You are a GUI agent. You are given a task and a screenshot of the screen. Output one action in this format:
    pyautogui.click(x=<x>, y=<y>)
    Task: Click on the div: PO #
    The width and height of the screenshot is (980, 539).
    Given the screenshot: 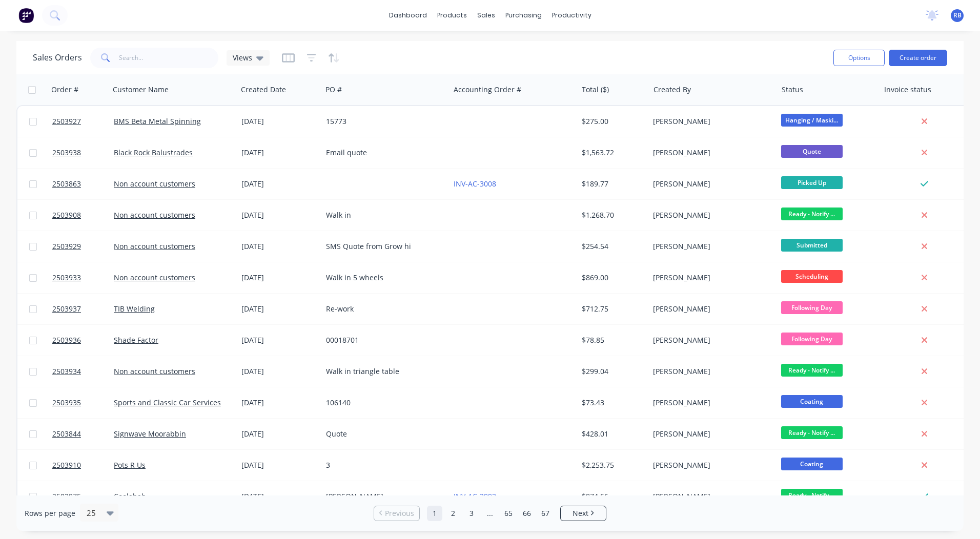 What is the action you would take?
    pyautogui.click(x=334, y=90)
    